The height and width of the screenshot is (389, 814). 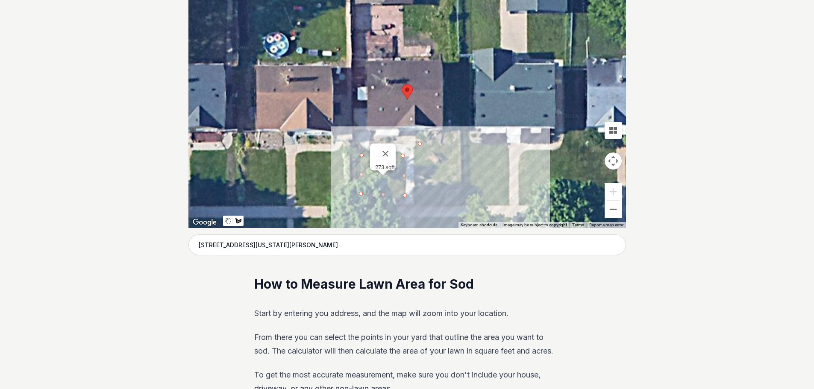 What do you see at coordinates (238, 221) in the screenshot?
I see `button: Draw a shape` at bounding box center [238, 221].